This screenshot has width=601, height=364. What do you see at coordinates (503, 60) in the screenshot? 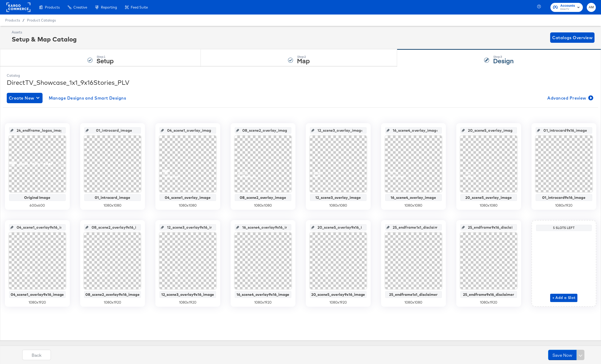
I see `strong: Design` at bounding box center [503, 60].